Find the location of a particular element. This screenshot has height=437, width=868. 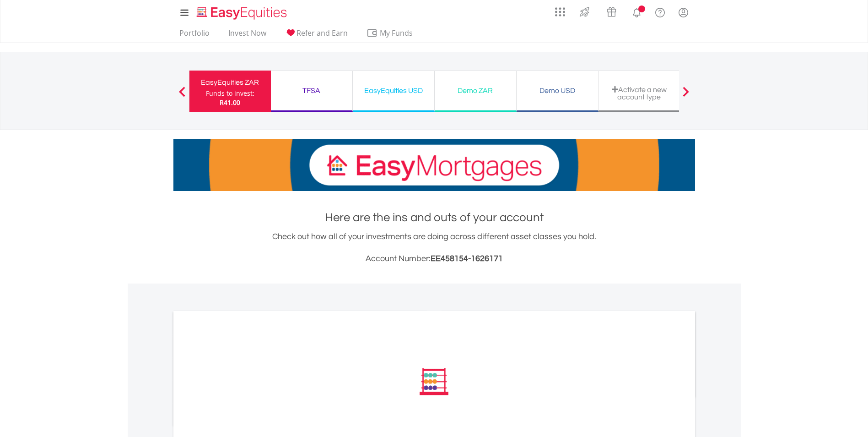

img: grid-menu-icon.svg is located at coordinates (560, 11).